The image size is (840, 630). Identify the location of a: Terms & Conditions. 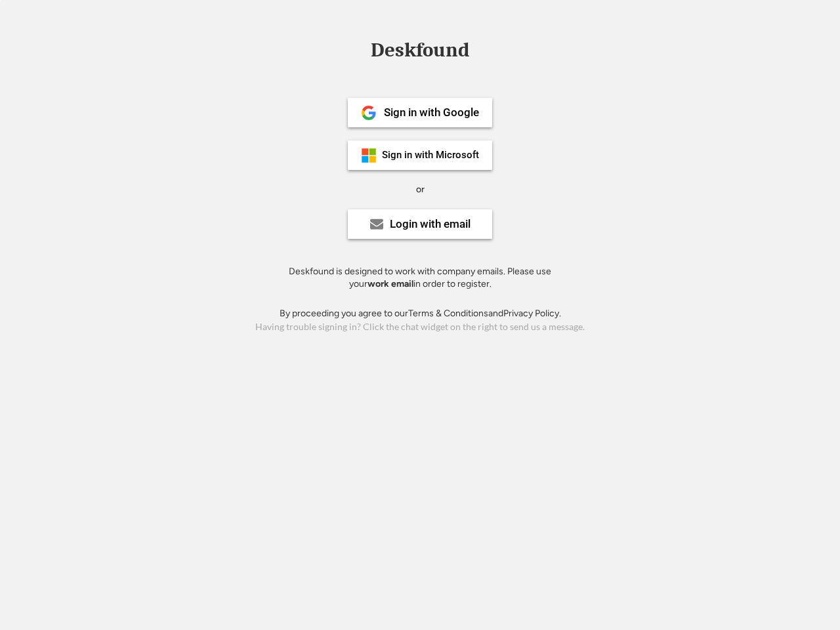
(448, 313).